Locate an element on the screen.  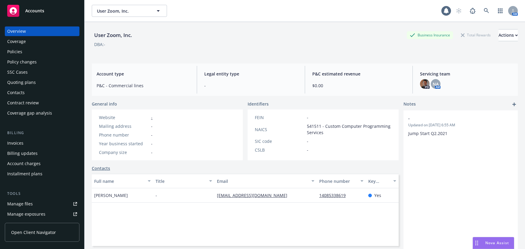
button: Full name is located at coordinates (123, 181).